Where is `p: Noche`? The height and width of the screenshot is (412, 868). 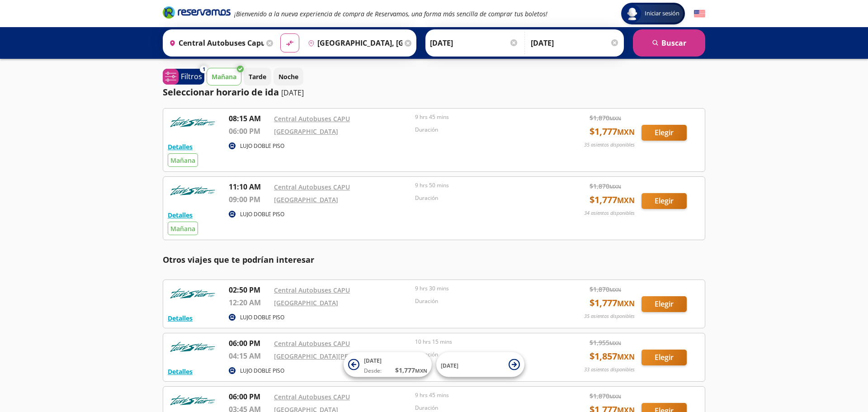
p: Noche is located at coordinates (288, 76).